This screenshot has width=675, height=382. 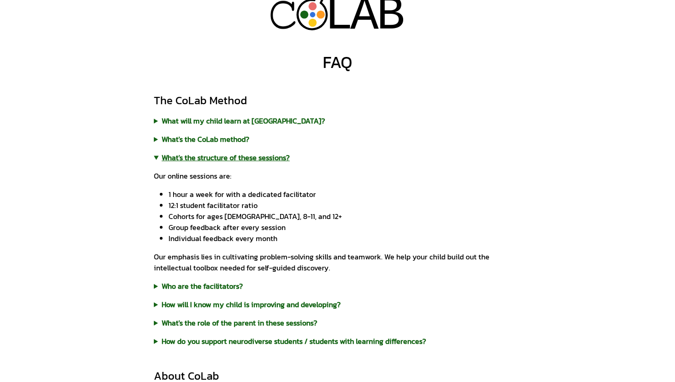 What do you see at coordinates (337, 323) in the screenshot?
I see `summary: What's the role of the parent in these sessions?` at bounding box center [337, 323].